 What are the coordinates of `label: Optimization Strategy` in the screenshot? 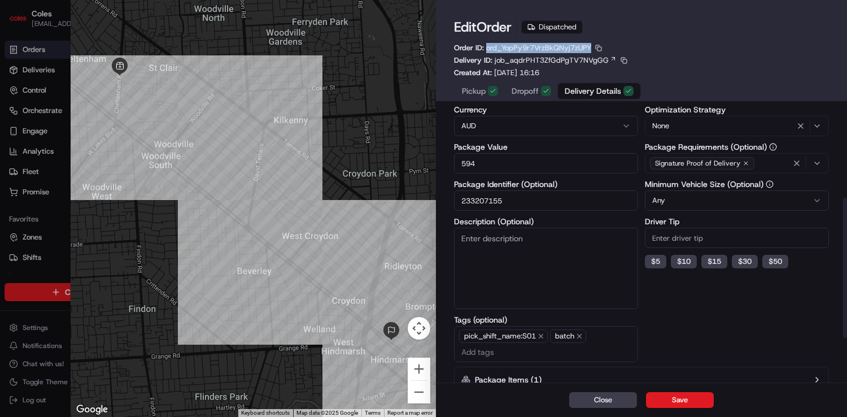 It's located at (737, 110).